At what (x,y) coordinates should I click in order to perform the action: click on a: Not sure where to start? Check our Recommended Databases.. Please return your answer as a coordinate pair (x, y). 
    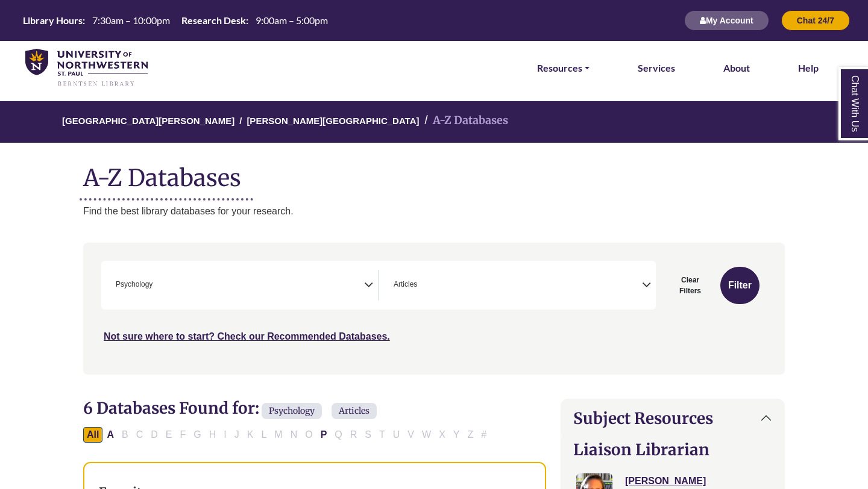
    Looking at the image, I should click on (246, 336).